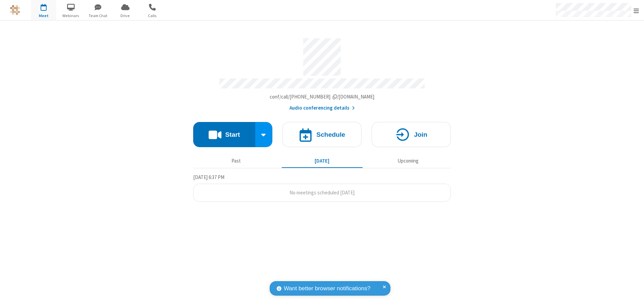 The image size is (644, 307). Describe the element at coordinates (44, 16) in the screenshot. I see `span: Meet` at that location.